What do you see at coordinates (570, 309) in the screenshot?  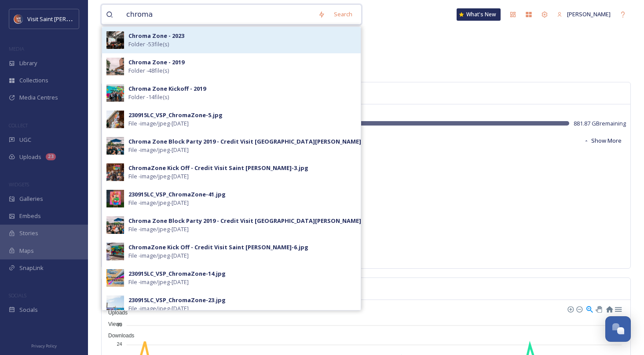 I see `div: Zoom In` at bounding box center [570, 309].